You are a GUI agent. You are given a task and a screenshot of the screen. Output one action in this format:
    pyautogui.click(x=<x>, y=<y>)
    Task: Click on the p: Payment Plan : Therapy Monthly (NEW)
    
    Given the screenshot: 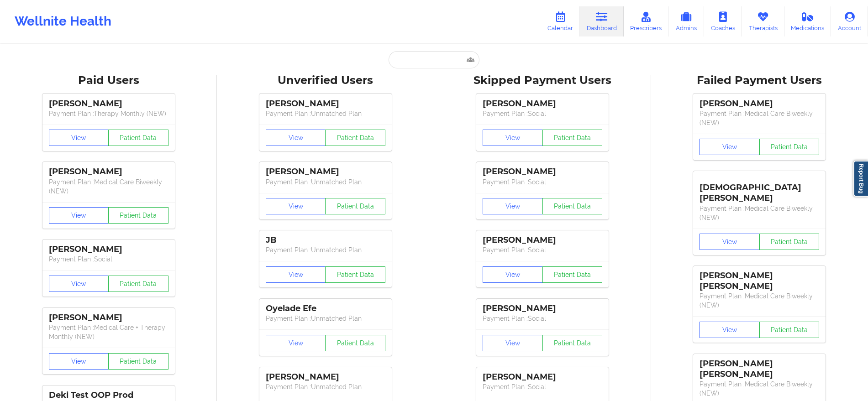 What is the action you would take?
    pyautogui.click(x=109, y=114)
    